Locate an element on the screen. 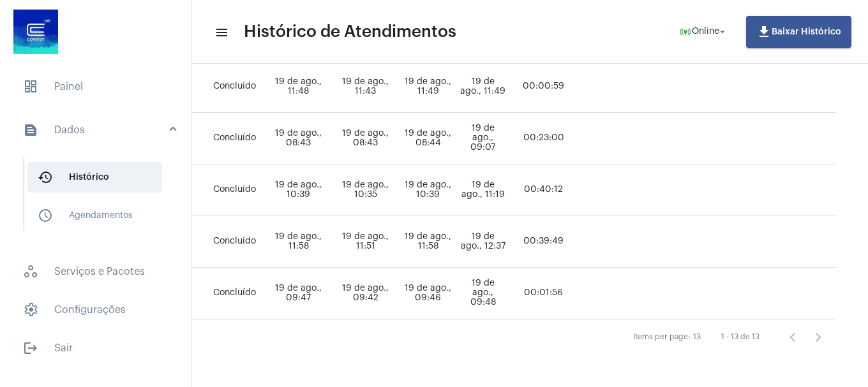  button: Baixar Histórico is located at coordinates (798, 32).